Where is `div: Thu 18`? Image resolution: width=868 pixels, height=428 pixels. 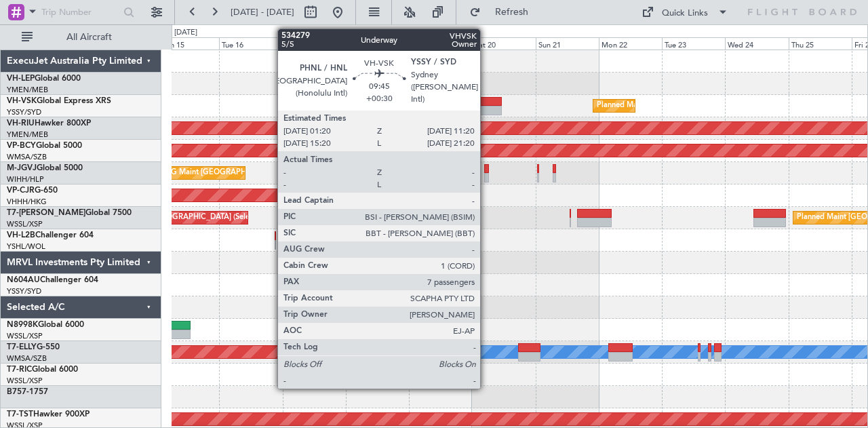
div: Thu 18 is located at coordinates (377, 43).